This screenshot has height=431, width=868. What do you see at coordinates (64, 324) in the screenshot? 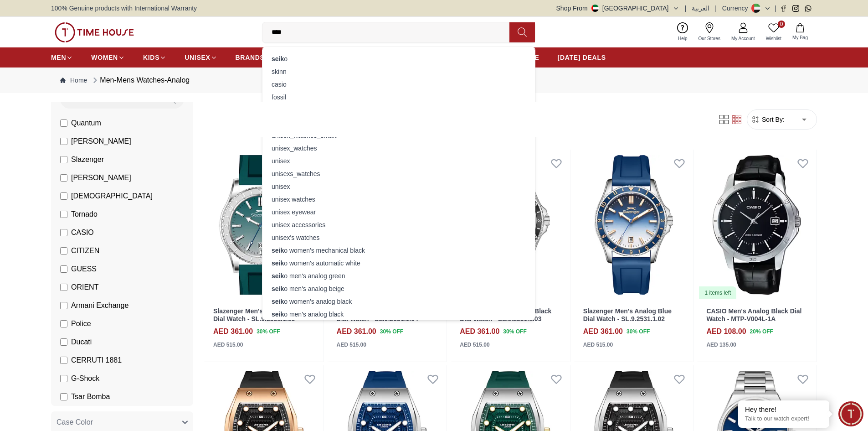
I see `input: Police` at bounding box center [64, 324].